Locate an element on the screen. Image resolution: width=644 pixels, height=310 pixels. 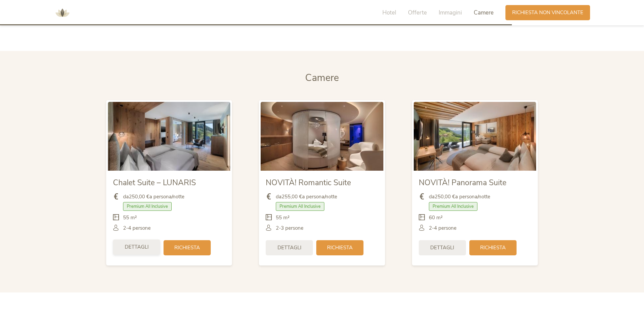
a: AMONTI & LUNARIS Wellnessresort is located at coordinates (63, 13).